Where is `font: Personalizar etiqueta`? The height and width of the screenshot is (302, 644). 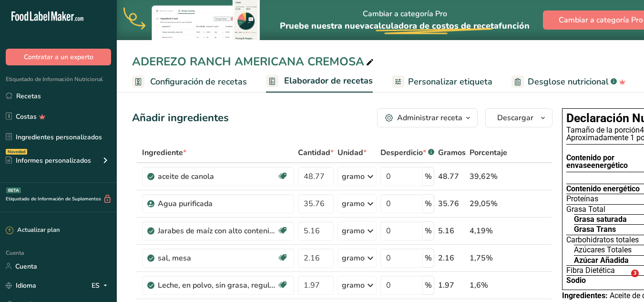 font: Personalizar etiqueta is located at coordinates (450, 82).